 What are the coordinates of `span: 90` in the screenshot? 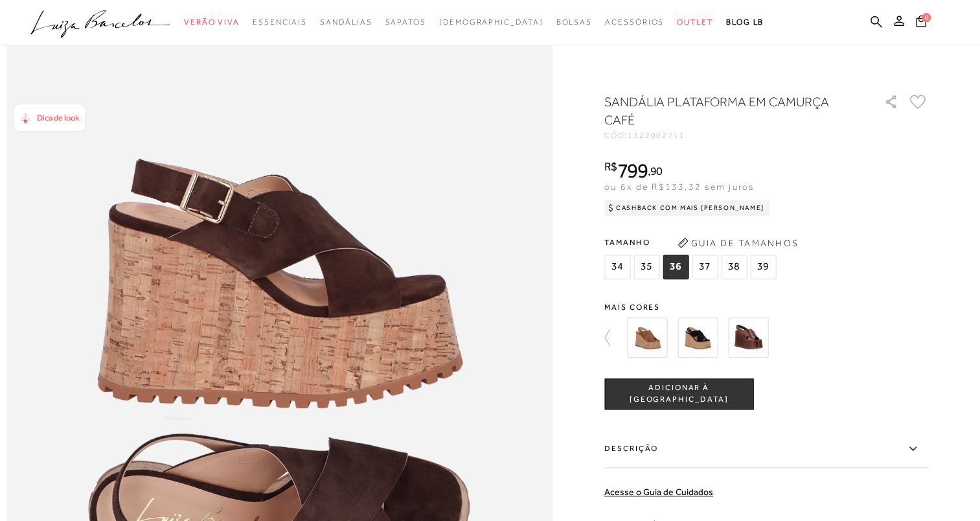 It's located at (656, 171).